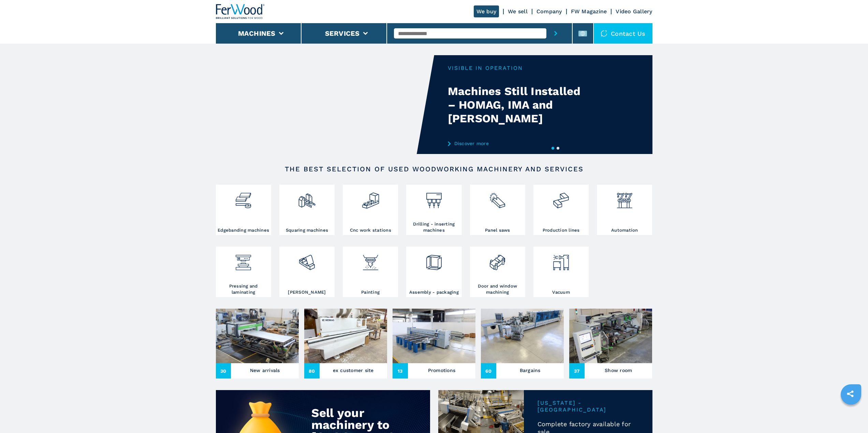  Describe the element at coordinates (343, 33) in the screenshot. I see `button: Services` at that location.